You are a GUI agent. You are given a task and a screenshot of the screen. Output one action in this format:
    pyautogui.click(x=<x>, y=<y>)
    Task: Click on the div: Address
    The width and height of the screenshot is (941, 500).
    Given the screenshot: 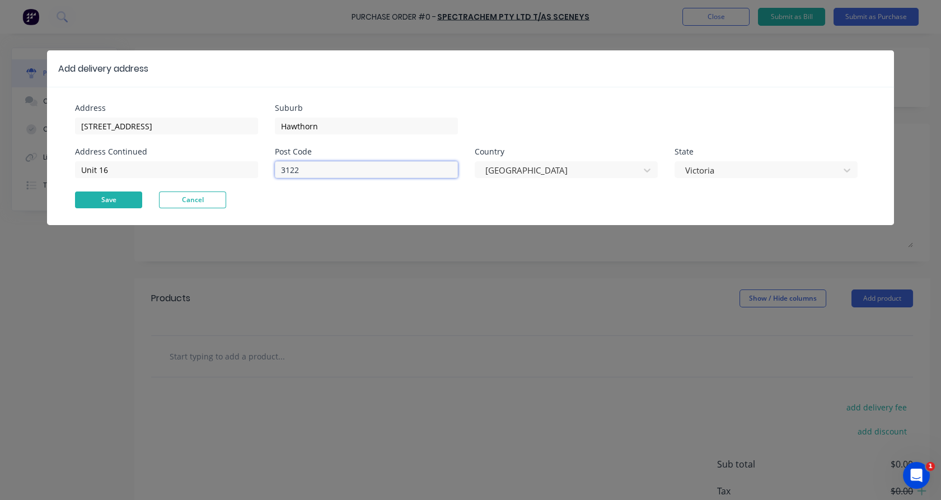 What is the action you would take?
    pyautogui.click(x=166, y=108)
    